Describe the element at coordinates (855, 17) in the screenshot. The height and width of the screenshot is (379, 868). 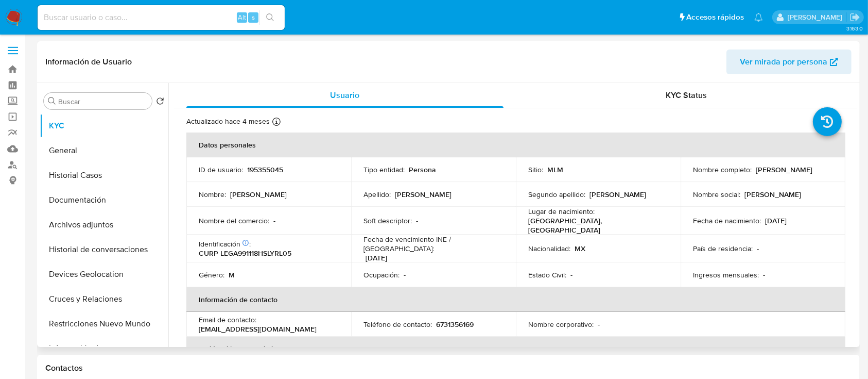
I see `a: Salir` at that location.